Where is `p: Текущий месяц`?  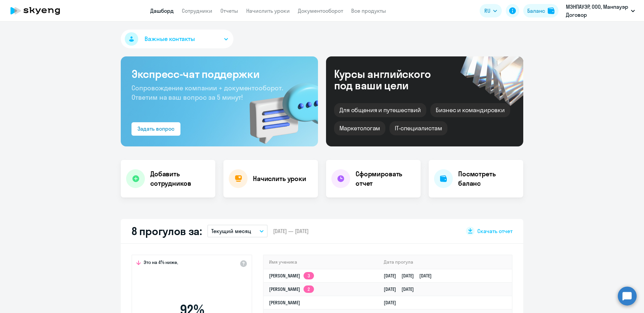
p: Текущий месяц is located at coordinates (231, 231).